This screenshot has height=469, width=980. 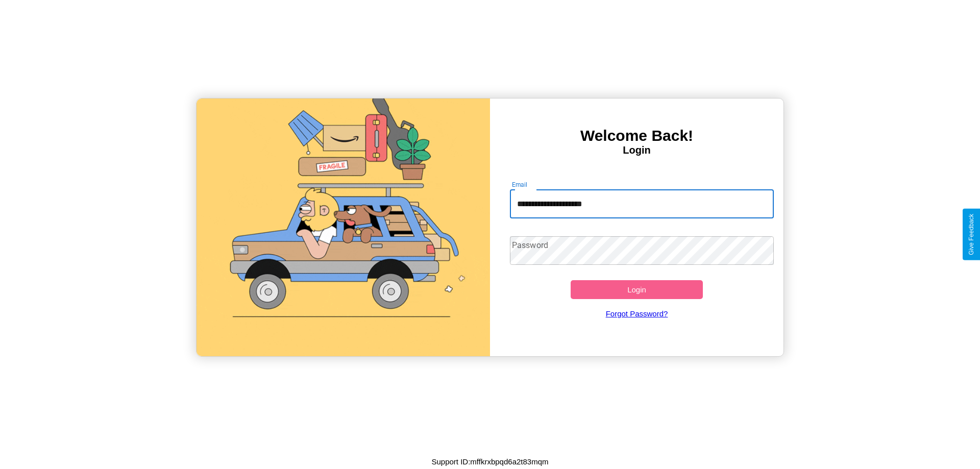 What do you see at coordinates (637, 313) in the screenshot?
I see `a: Forgot Password?` at bounding box center [637, 313].